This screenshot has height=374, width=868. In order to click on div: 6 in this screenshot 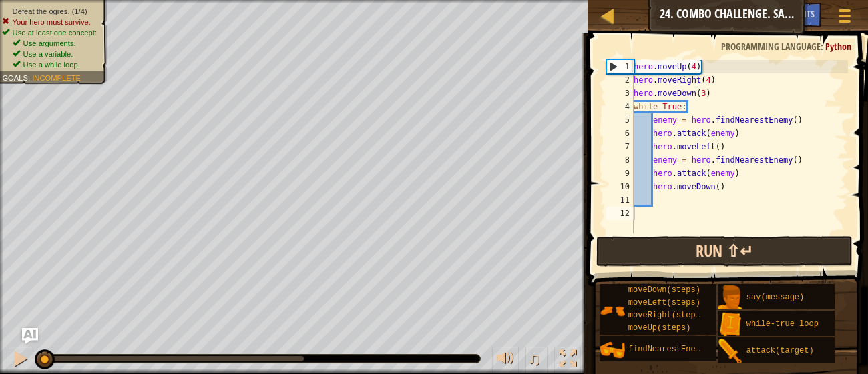, I will do `click(620, 134)`.